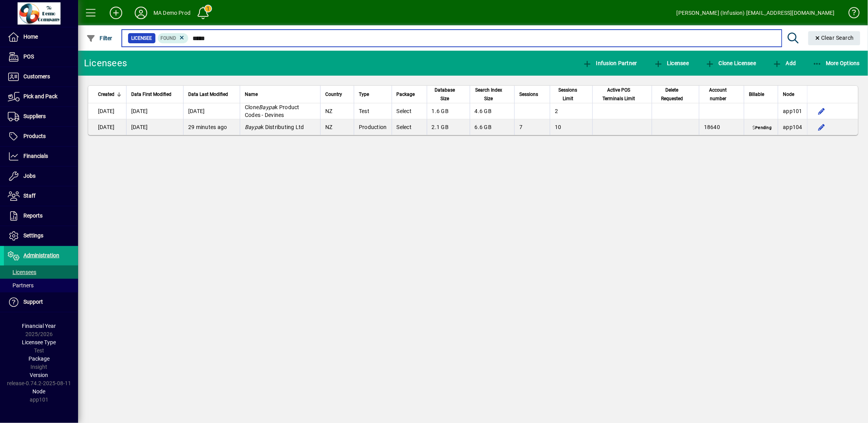  What do you see at coordinates (836, 63) in the screenshot?
I see `button: More Options` at bounding box center [836, 63].